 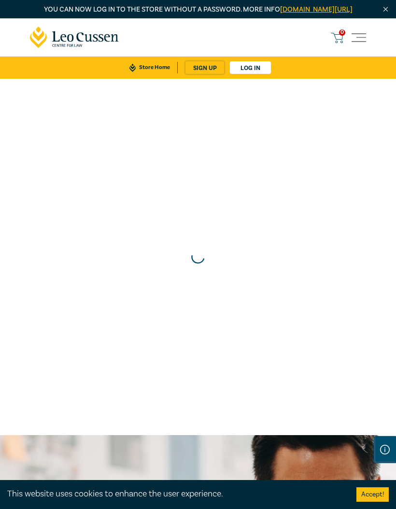 I want to click on p: You can now log in to the store without a password. More info, so click(x=198, y=10).